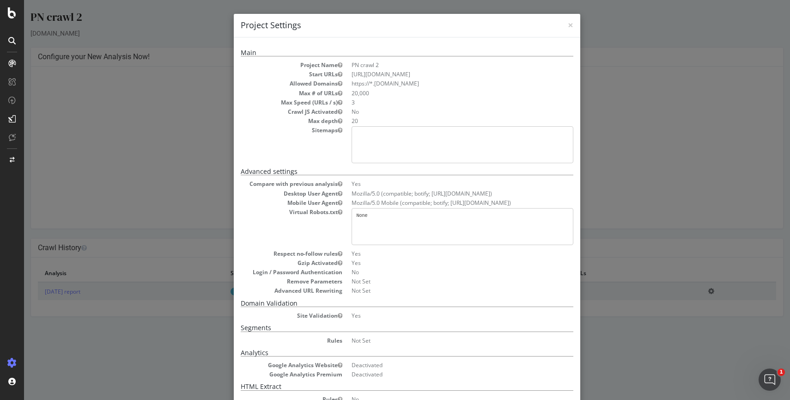 This screenshot has height=400, width=790. I want to click on dt: Advanced URL Rewriting, so click(268, 290).